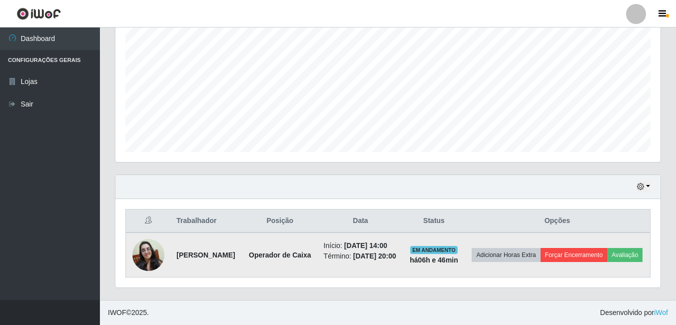  I want to click on th: Posição, so click(280, 221).